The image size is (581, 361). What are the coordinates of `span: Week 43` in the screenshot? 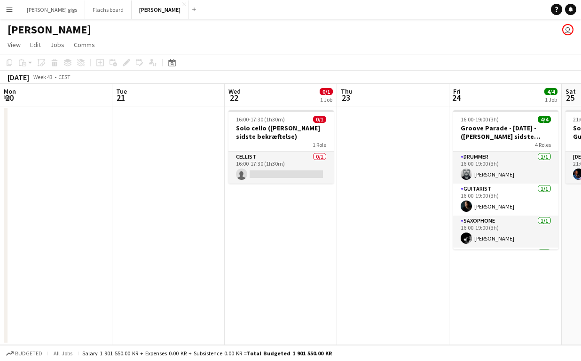 It's located at (43, 77).